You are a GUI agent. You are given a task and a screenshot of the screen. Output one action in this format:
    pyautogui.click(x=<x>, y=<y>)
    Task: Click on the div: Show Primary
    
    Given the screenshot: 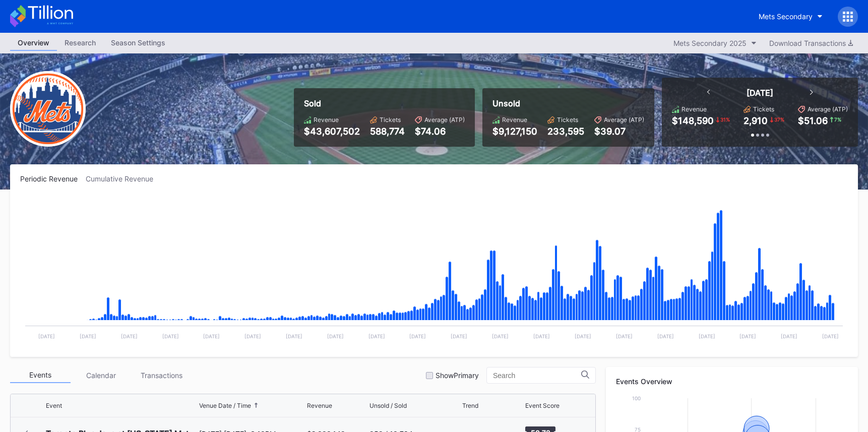 What is the action you would take?
    pyautogui.click(x=457, y=375)
    